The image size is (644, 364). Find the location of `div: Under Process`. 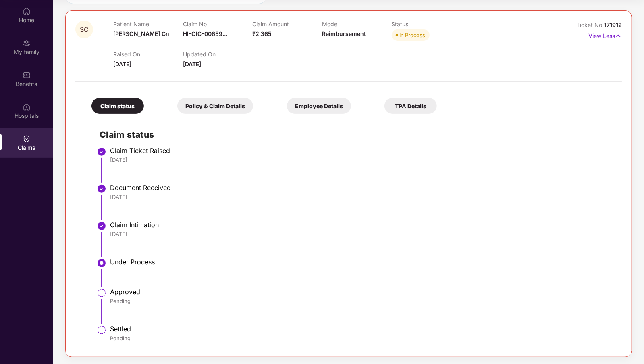

div: Under Process is located at coordinates (362, 262).